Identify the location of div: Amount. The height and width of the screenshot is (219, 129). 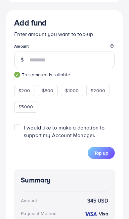
(29, 200).